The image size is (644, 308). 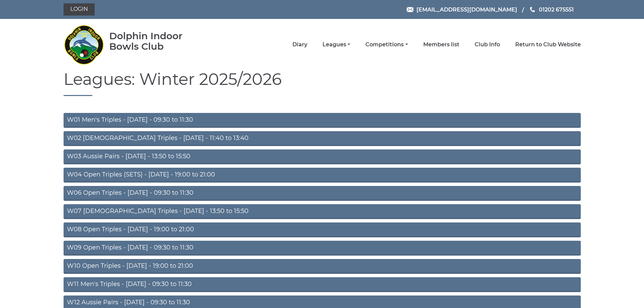 What do you see at coordinates (300, 44) in the screenshot?
I see `a: Diary` at bounding box center [300, 44].